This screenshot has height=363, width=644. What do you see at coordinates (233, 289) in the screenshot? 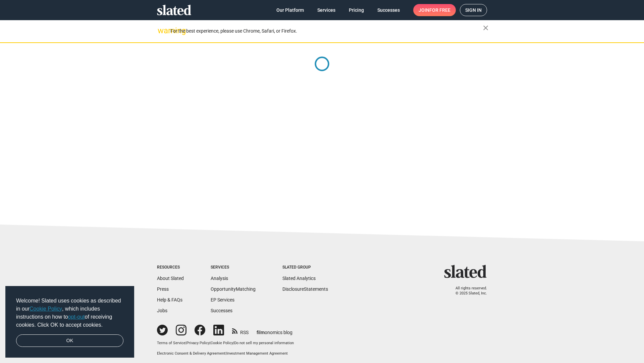
I see `a: OpportunityMatching` at bounding box center [233, 289].